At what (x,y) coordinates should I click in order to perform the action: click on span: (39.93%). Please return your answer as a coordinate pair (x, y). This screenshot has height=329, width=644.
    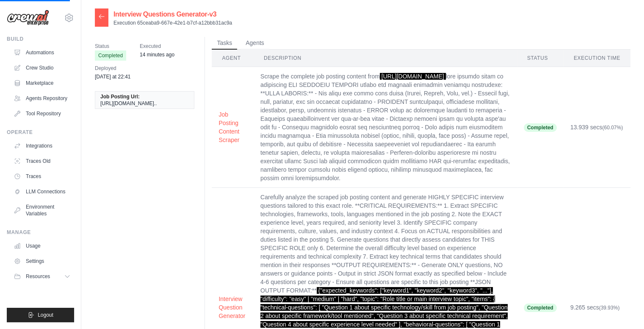
    Looking at the image, I should click on (609, 308).